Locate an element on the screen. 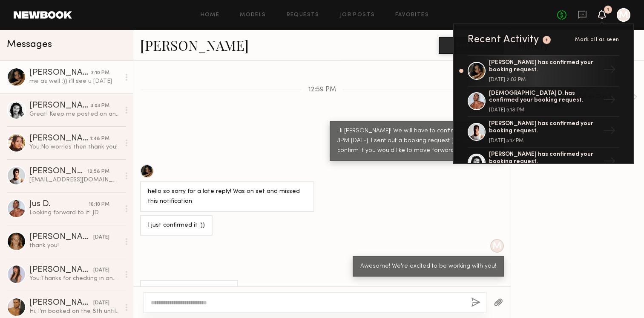  div: 3:03 PM is located at coordinates (100, 106).